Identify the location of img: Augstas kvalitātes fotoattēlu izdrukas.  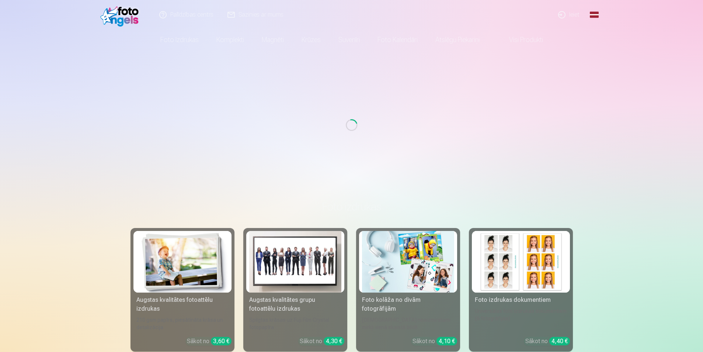
(182, 261).